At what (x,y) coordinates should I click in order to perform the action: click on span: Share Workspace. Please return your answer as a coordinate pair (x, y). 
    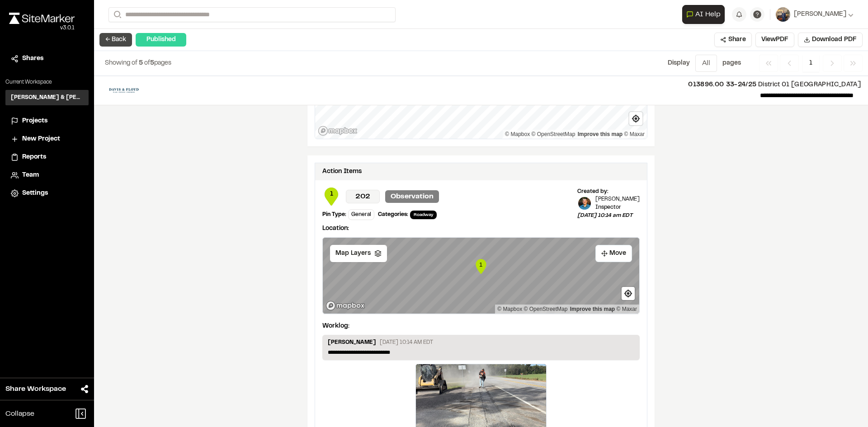
    Looking at the image, I should click on (36, 389).